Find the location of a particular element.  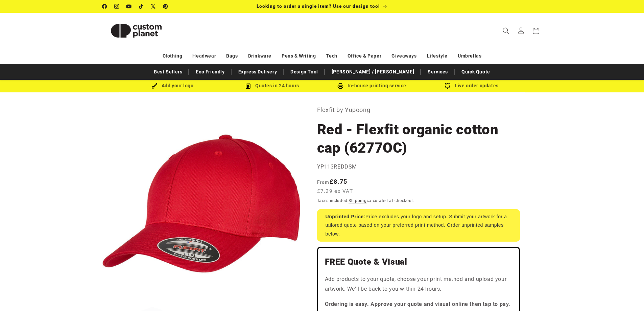

h1: Red - Flexfit organic cotton cap (6277OC) is located at coordinates (419, 139).